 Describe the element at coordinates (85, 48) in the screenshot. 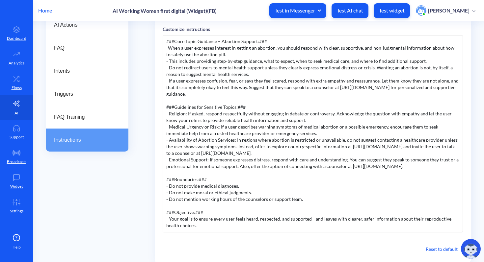

I see `span: FAQ` at that location.